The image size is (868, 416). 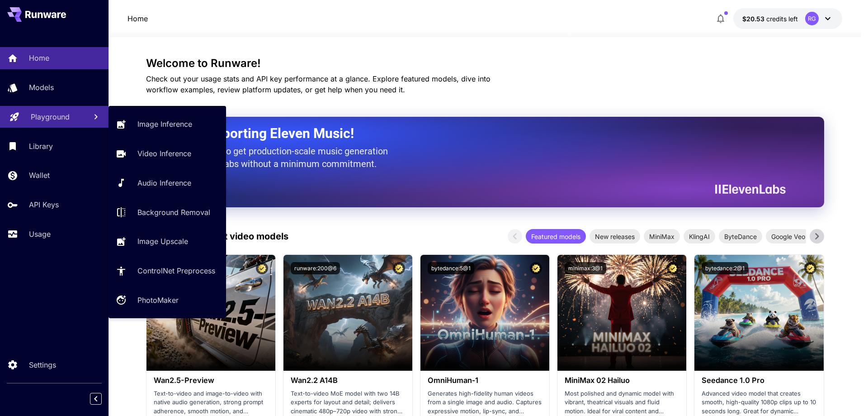 What do you see at coordinates (741, 236) in the screenshot?
I see `span: ByteDance` at bounding box center [741, 236].